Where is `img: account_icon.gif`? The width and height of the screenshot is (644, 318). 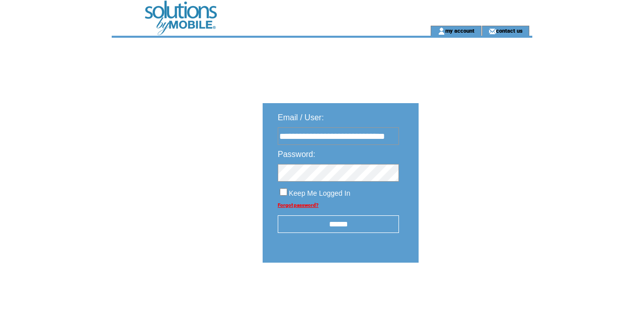 img: account_icon.gif is located at coordinates (442, 31).